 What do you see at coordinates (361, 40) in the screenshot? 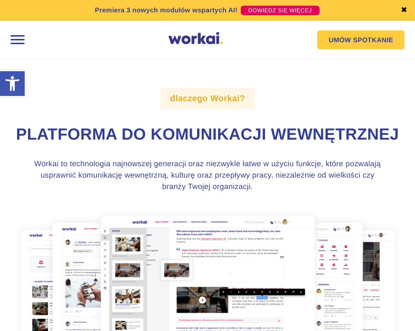
I see `a: UMÓW SPOTKANIE` at bounding box center [361, 40].